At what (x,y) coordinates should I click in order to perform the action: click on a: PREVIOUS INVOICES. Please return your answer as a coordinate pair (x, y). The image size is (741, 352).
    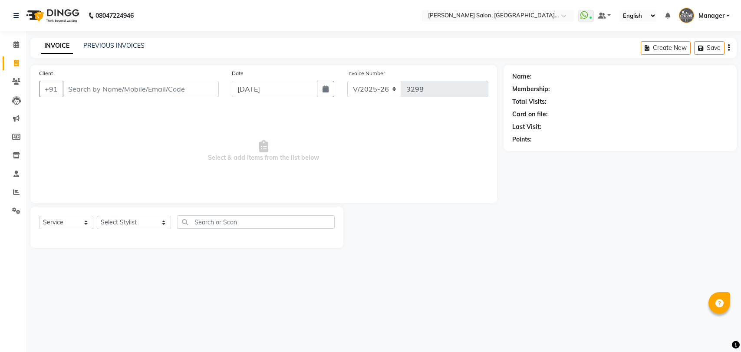
    Looking at the image, I should click on (114, 46).